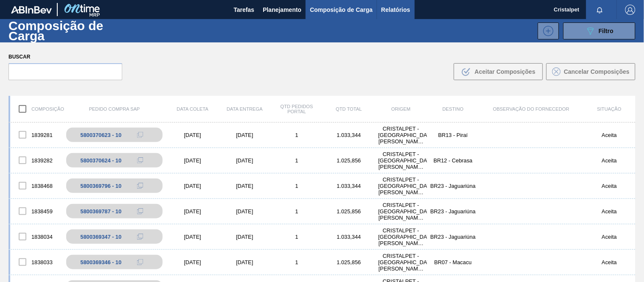  Describe the element at coordinates (36, 109) in the screenshot. I see `div: Composição` at that location.